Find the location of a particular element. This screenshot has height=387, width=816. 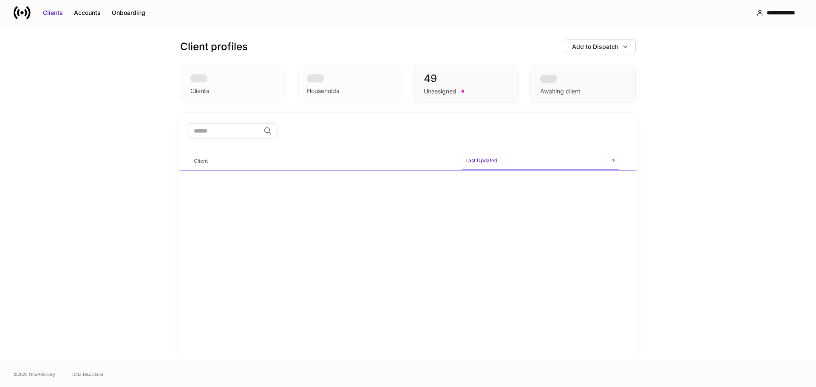

span: © 2025 OneAdvisory is located at coordinates (34, 374).